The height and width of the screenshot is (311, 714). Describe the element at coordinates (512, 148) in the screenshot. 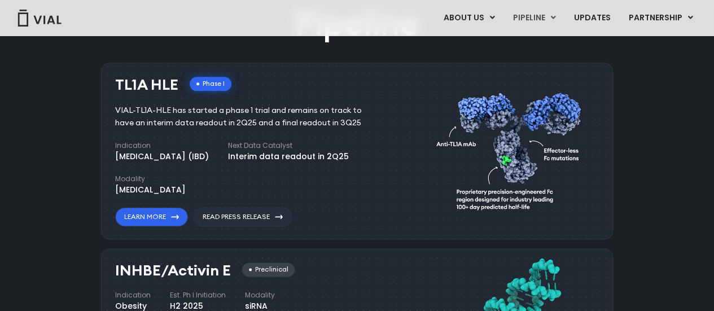

I see `img: TL1A antibody diagram.` at that location.